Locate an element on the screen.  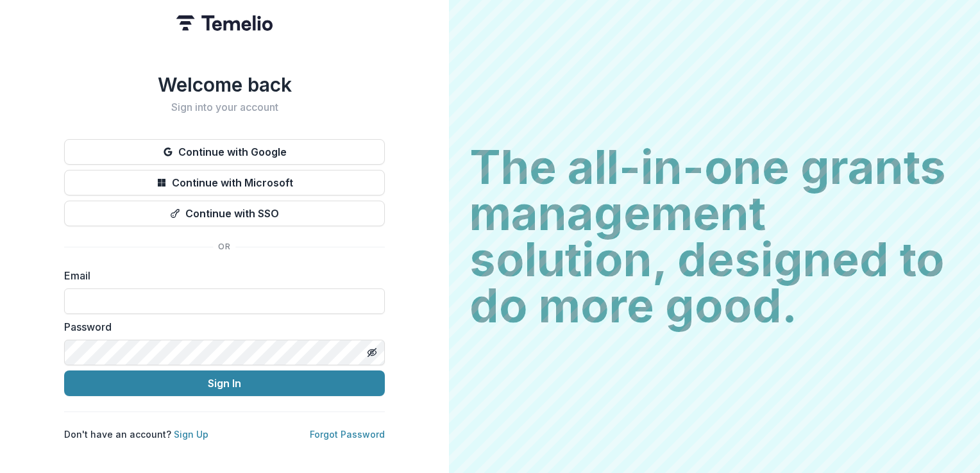
button: Continue with Microsoft is located at coordinates (225, 183).